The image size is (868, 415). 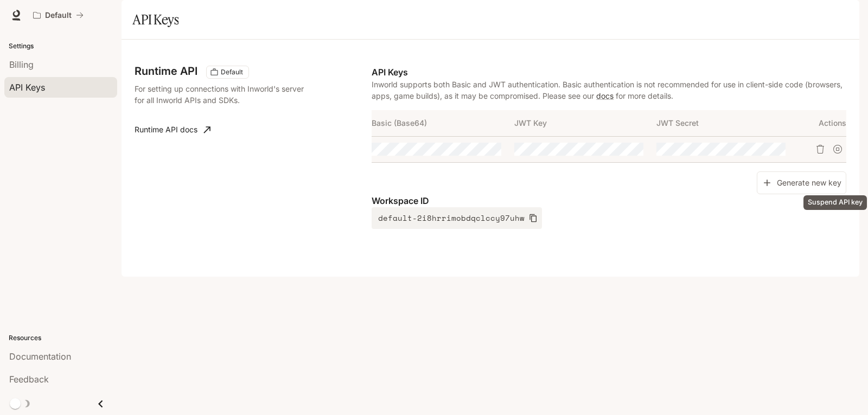 I want to click on button: Suspend API key, so click(x=837, y=149).